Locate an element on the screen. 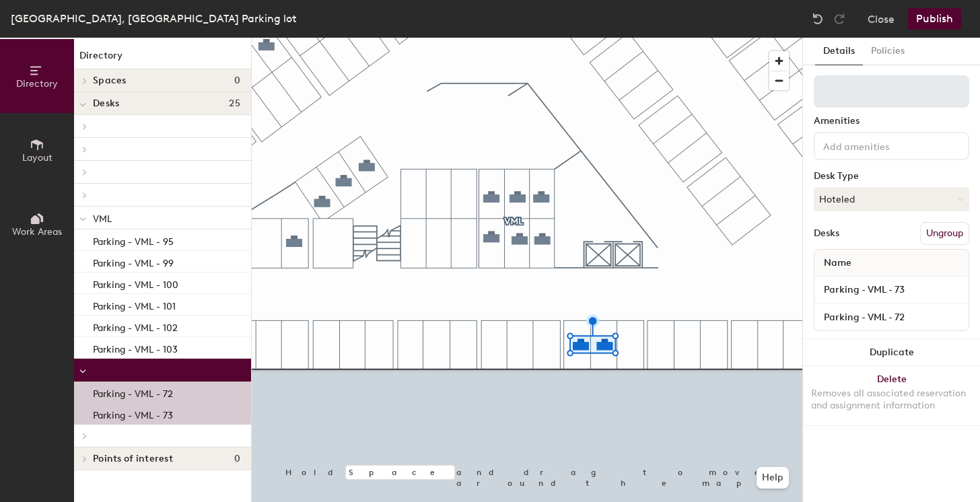 The width and height of the screenshot is (980, 502). p: Parking - VML - 101 is located at coordinates (133, 304).